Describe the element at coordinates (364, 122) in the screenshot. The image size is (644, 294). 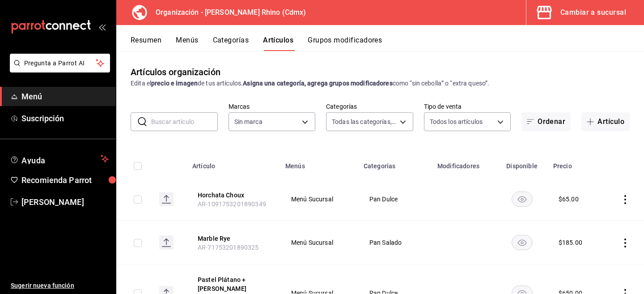
I see `span: Todas las categorías, Sin categoría` at that location.